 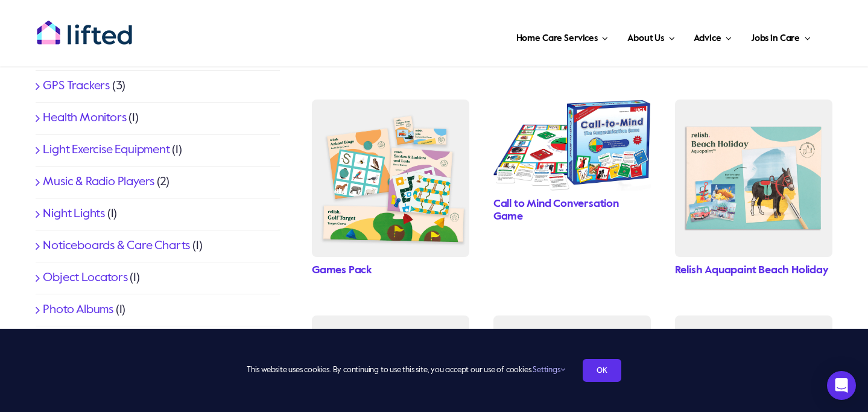 What do you see at coordinates (84, 26) in the screenshot?
I see `a: lifted-logo` at bounding box center [84, 26].